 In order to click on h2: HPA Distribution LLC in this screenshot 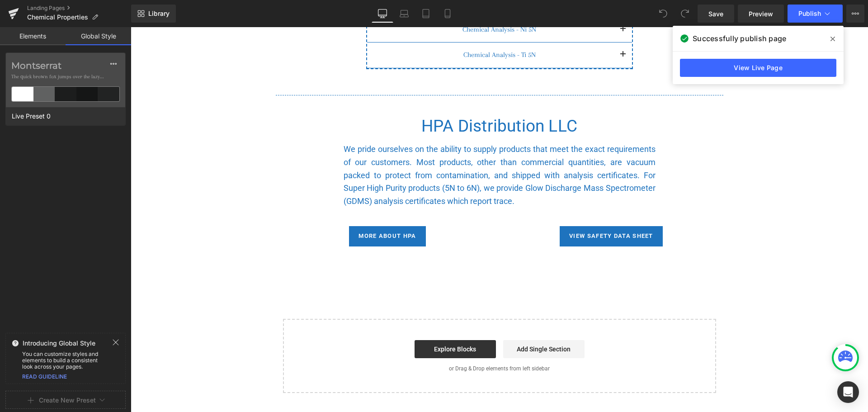, I will do `click(369, 99)`.